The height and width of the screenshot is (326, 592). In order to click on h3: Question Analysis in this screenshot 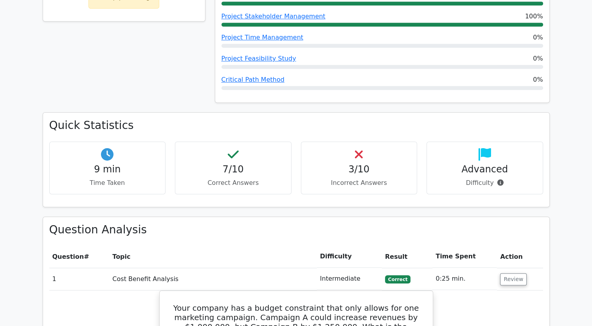, I will do `click(296, 230)`.